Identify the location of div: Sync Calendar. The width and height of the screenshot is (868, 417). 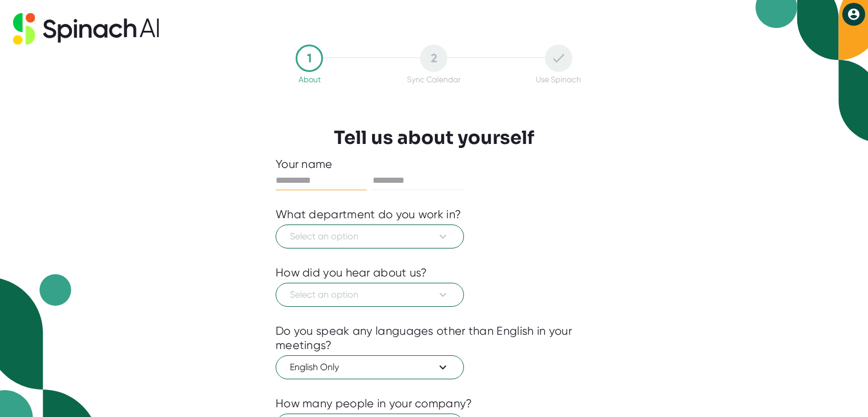
(433, 79).